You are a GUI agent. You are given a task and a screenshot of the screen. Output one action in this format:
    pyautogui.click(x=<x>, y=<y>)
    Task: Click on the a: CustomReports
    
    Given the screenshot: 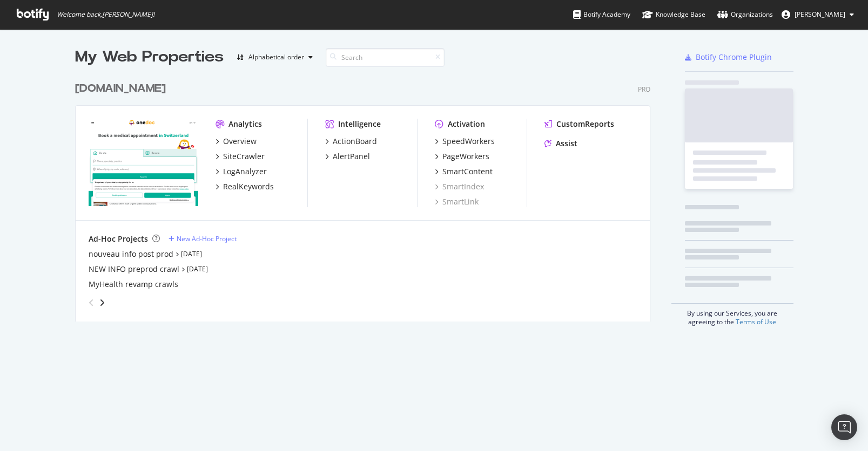 What is the action you would take?
    pyautogui.click(x=578, y=125)
    